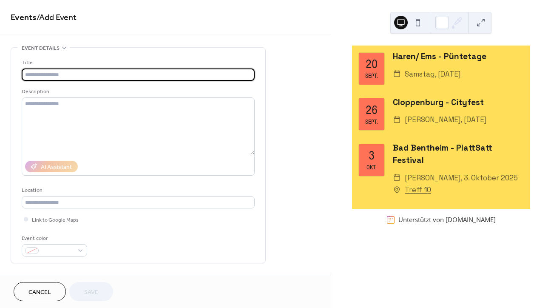 The image size is (551, 308). Describe the element at coordinates (458, 102) in the screenshot. I see `div: Cloppenburg - Cityfest` at that location.